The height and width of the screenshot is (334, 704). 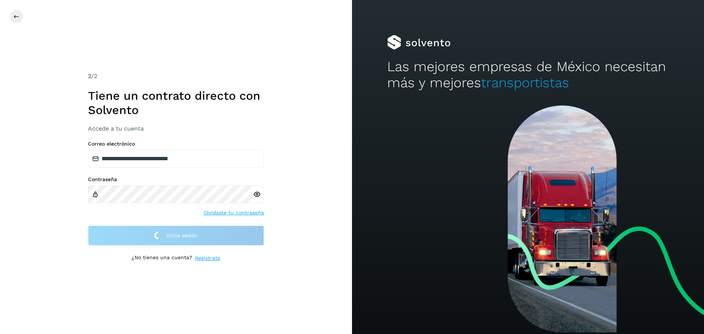 What do you see at coordinates (234, 213) in the screenshot?
I see `a: Olvidaste tu contraseña` at bounding box center [234, 213].